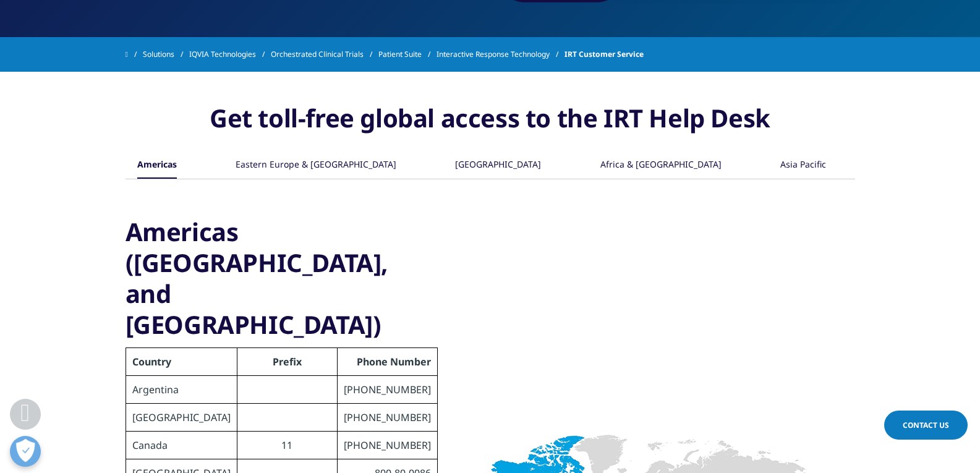  What do you see at coordinates (181, 445) in the screenshot?
I see `td: Canada` at bounding box center [181, 445].